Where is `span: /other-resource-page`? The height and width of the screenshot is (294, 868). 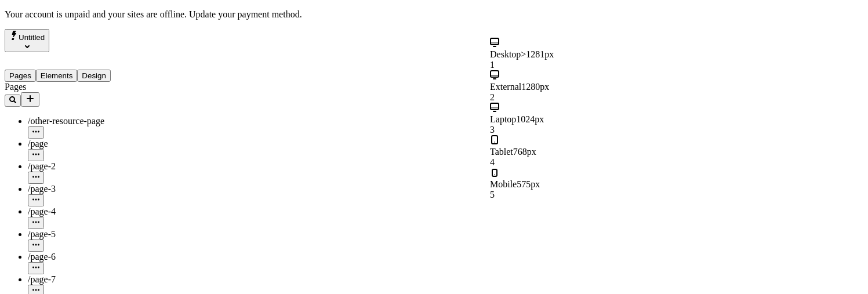
span: /other-resource-page is located at coordinates (66, 120).